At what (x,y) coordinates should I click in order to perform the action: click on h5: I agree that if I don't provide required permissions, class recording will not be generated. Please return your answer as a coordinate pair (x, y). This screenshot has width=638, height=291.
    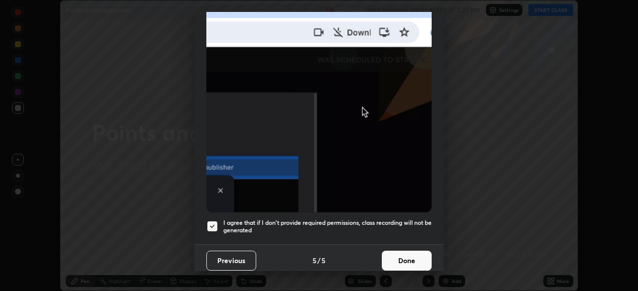
    Looking at the image, I should click on (327, 227).